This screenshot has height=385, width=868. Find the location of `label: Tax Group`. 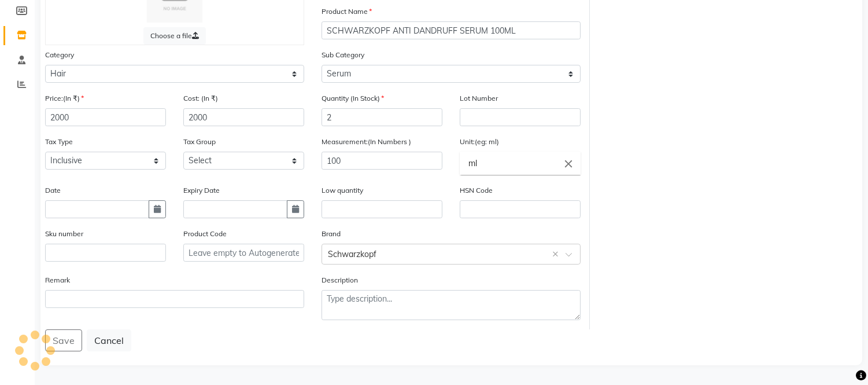

label: Tax Group is located at coordinates (200, 142).